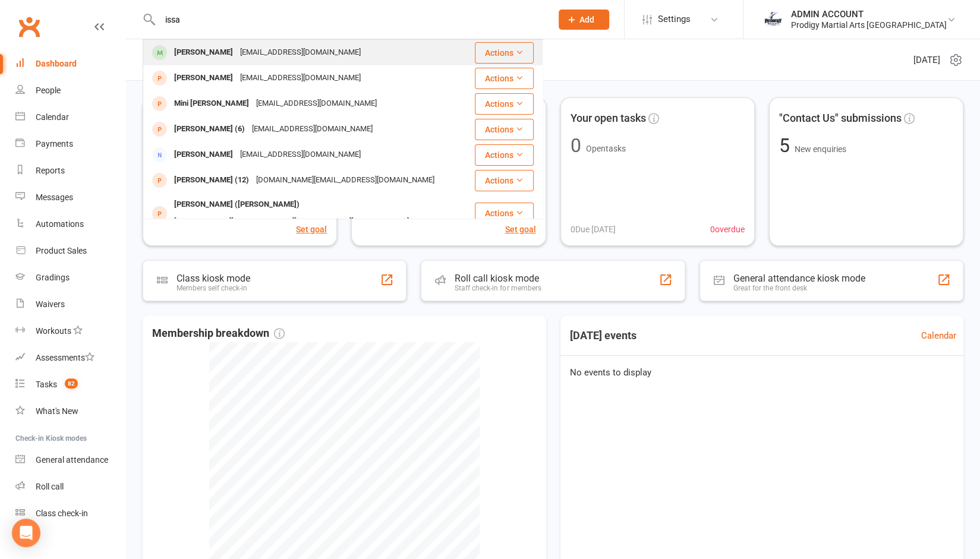 The height and width of the screenshot is (559, 980). Describe the element at coordinates (71, 383) in the screenshot. I see `span: 82` at that location.